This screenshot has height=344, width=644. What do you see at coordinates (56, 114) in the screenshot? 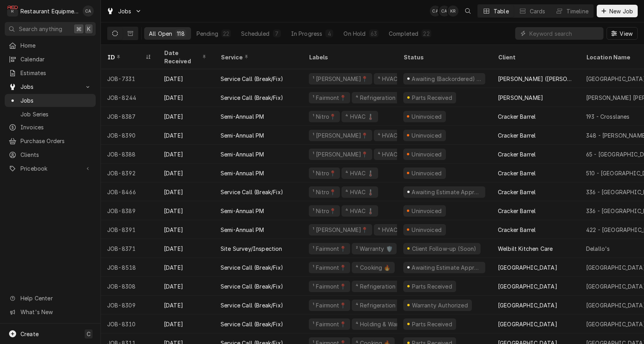
I see `span: Job Series` at bounding box center [56, 114].